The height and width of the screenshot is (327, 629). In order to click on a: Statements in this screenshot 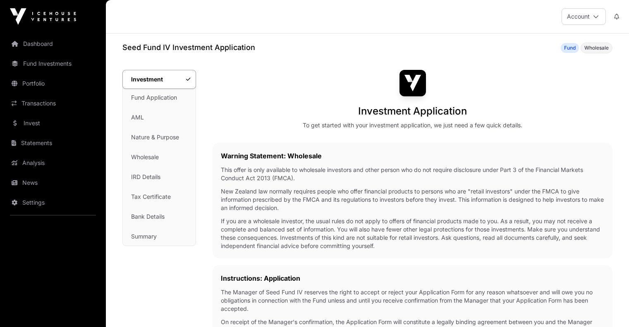, I will do `click(53, 143)`.